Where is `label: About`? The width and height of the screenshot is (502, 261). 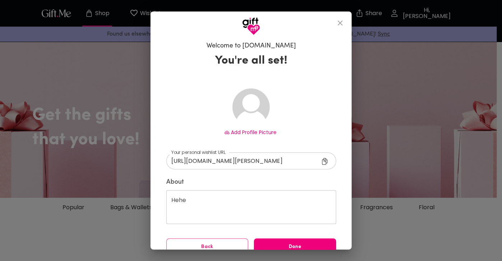
label: About is located at coordinates (251, 182).